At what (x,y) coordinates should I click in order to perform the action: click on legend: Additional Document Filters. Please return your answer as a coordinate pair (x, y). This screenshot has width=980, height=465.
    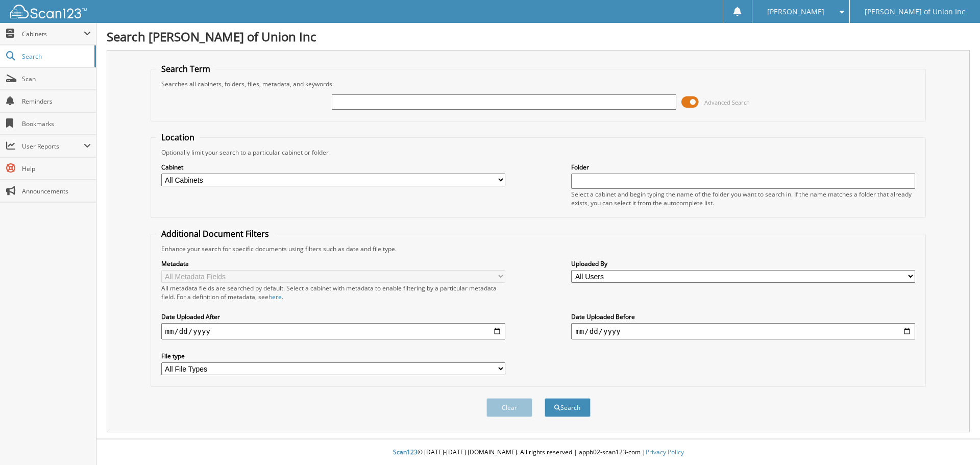
    Looking at the image, I should click on (215, 234).